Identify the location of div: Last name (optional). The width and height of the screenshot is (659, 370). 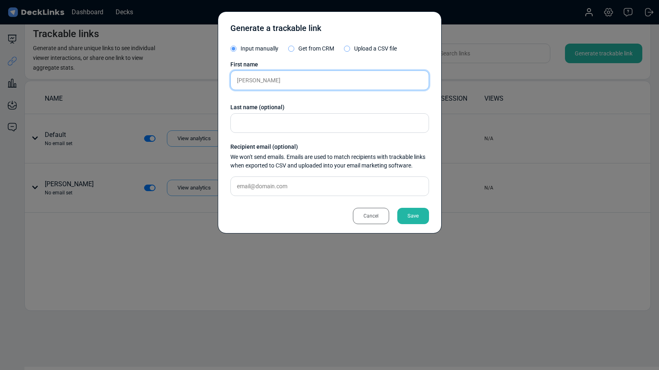
(330, 107).